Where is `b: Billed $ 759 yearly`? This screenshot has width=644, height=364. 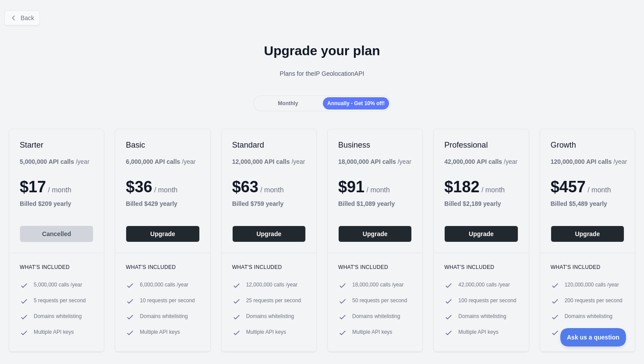
b: Billed $ 759 yearly is located at coordinates (258, 204).